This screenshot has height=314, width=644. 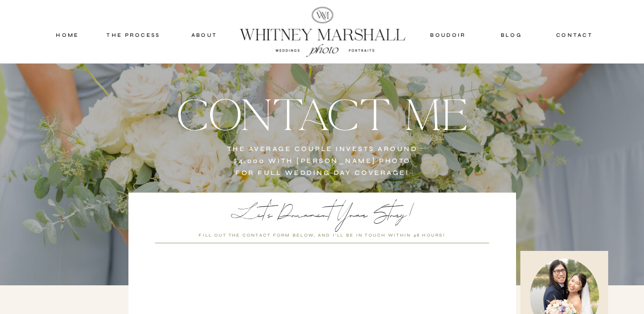 What do you see at coordinates (68, 35) in the screenshot?
I see `a: home` at bounding box center [68, 35].